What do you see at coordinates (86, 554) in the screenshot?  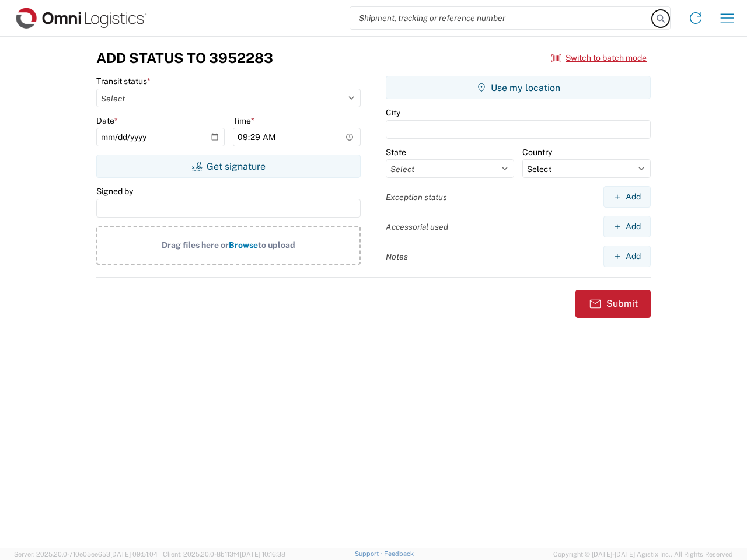 I see `span: Server: 2025.20.0-710e05ee653` at bounding box center [86, 554].